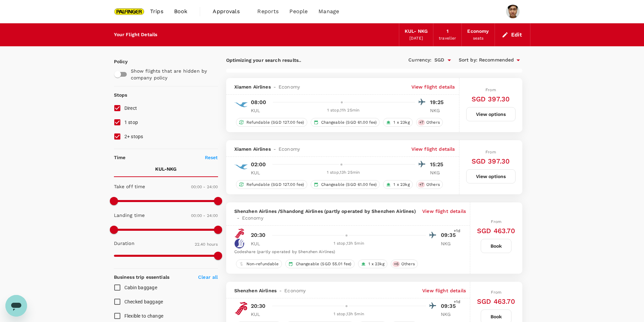 The image size is (644, 322). I want to click on div: 1 stop , 13h 25min, so click(343, 172).